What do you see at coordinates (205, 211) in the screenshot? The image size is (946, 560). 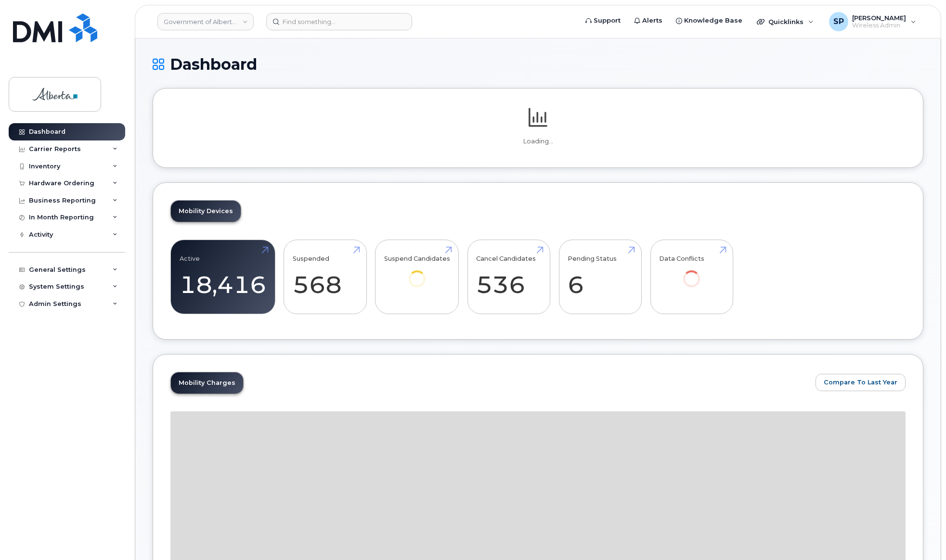 I see `a: Mobility Devices` at bounding box center [205, 211].